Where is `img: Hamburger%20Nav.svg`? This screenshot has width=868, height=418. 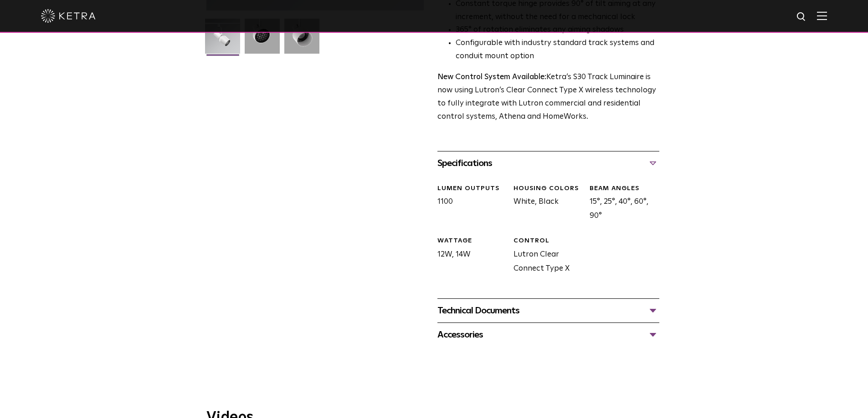
img: Hamburger%20Nav.svg is located at coordinates (822, 15).